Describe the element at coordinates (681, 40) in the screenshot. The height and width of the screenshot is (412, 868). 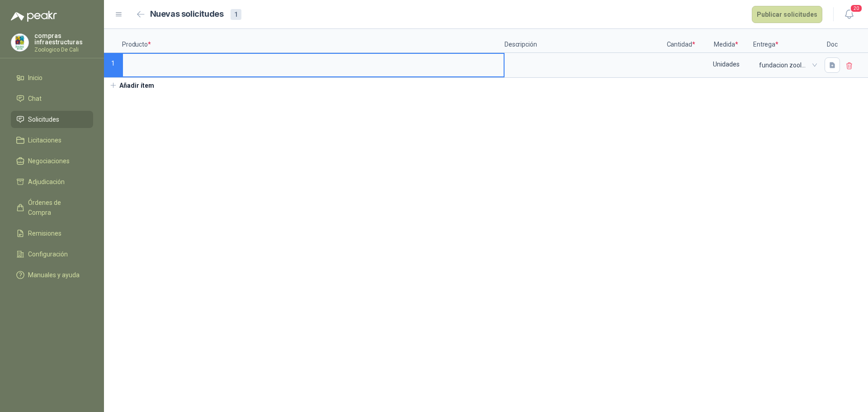
I see `p: Cantidad` at that location.